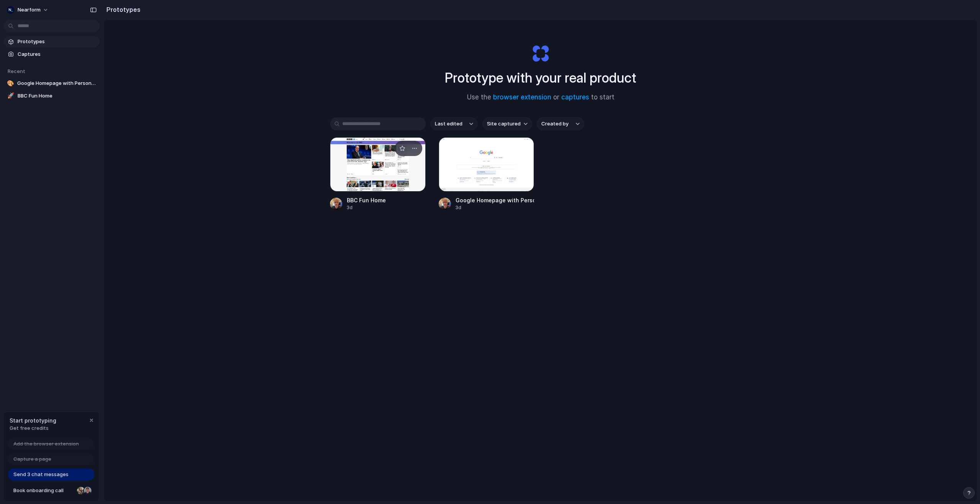 The height and width of the screenshot is (504, 980). I want to click on span: Add the browser extension, so click(46, 444).